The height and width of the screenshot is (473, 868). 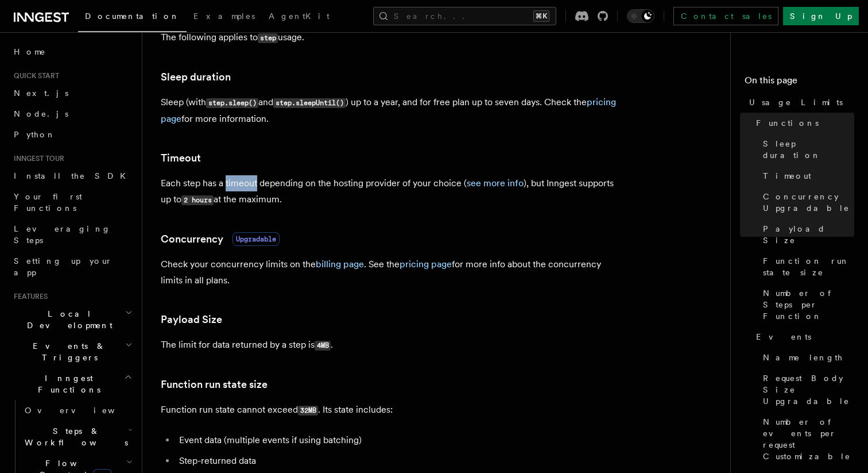 What do you see at coordinates (299, 16) in the screenshot?
I see `span: AgentKit` at bounding box center [299, 16].